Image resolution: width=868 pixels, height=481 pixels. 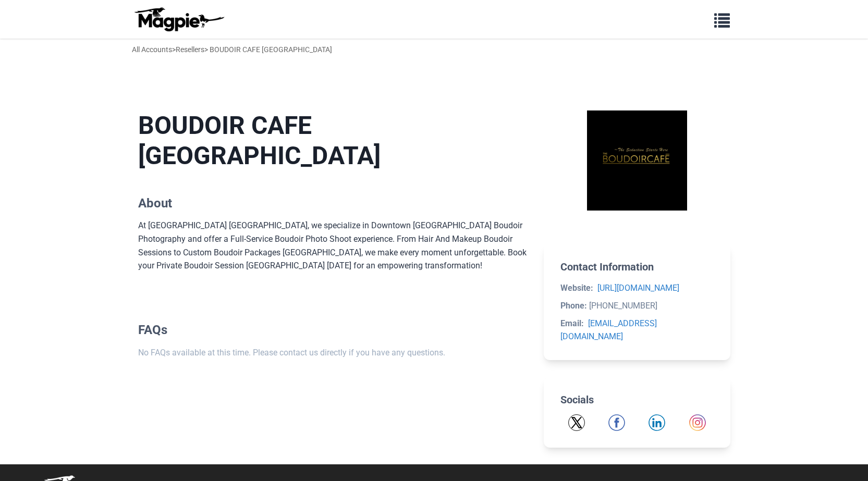 I want to click on a: Twitter, so click(x=577, y=422).